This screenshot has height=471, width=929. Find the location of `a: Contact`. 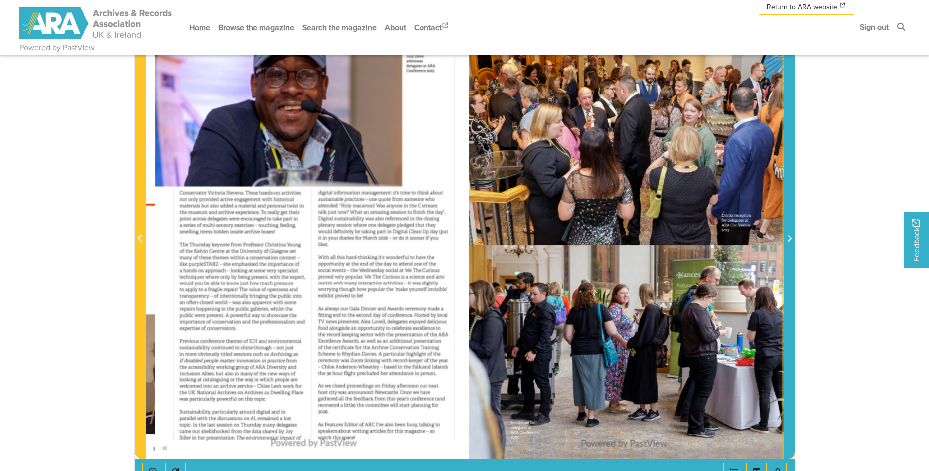

a: Contact is located at coordinates (432, 27).